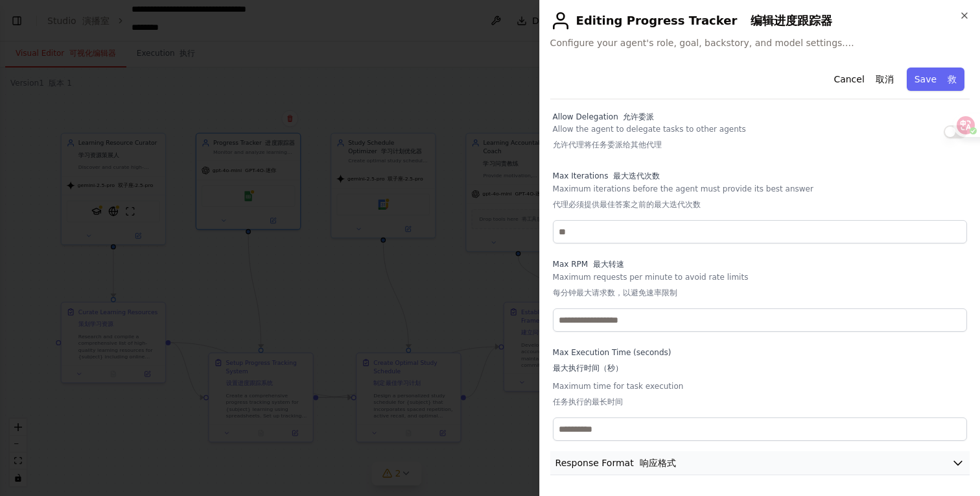 The width and height of the screenshot is (980, 496). Describe the element at coordinates (885, 79) in the screenshot. I see `font: 取消` at that location.